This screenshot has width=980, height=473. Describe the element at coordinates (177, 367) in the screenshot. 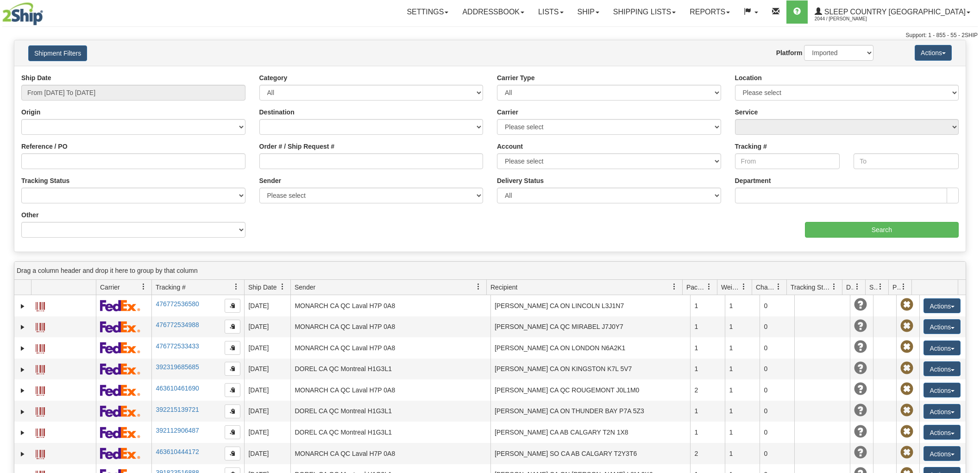

I see `a: 392319685685` at that location.